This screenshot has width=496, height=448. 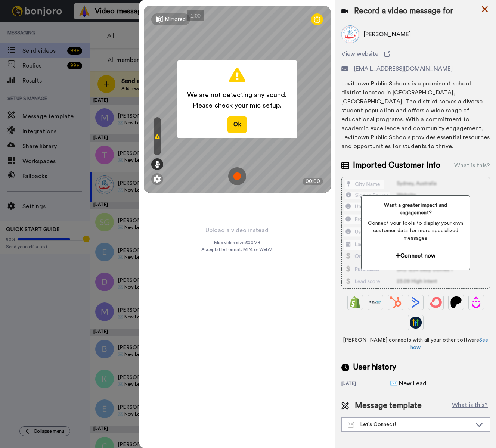 I want to click on span: User history, so click(x=375, y=367).